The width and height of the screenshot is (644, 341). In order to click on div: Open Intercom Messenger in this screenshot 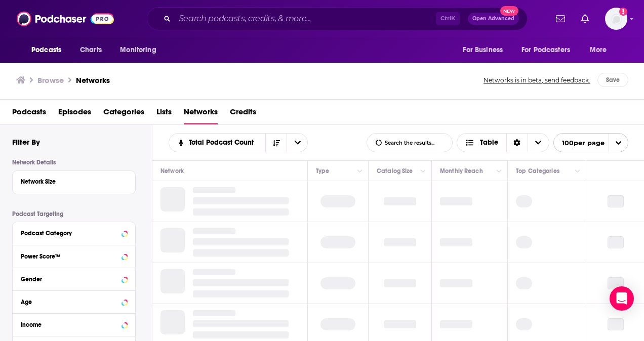, I will do `click(622, 299)`.